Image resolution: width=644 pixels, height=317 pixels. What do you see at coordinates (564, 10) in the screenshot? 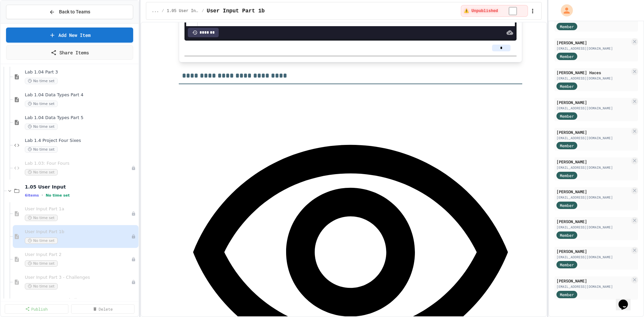
I see `div: My Account` at bounding box center [564, 10].